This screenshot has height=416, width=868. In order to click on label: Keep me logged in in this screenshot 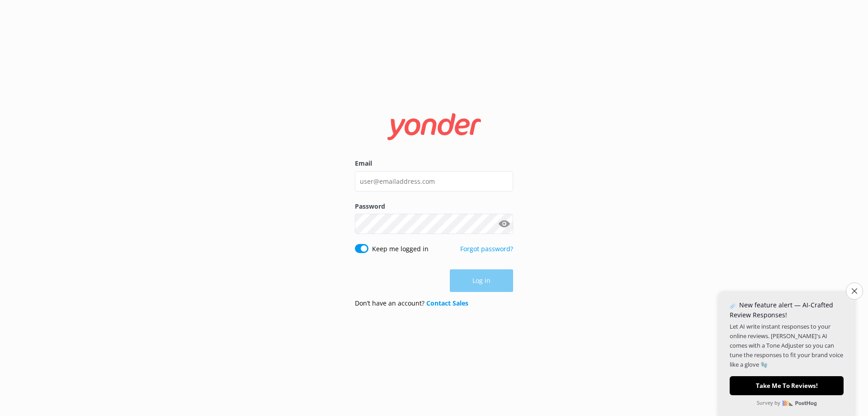, I will do `click(400, 249)`.